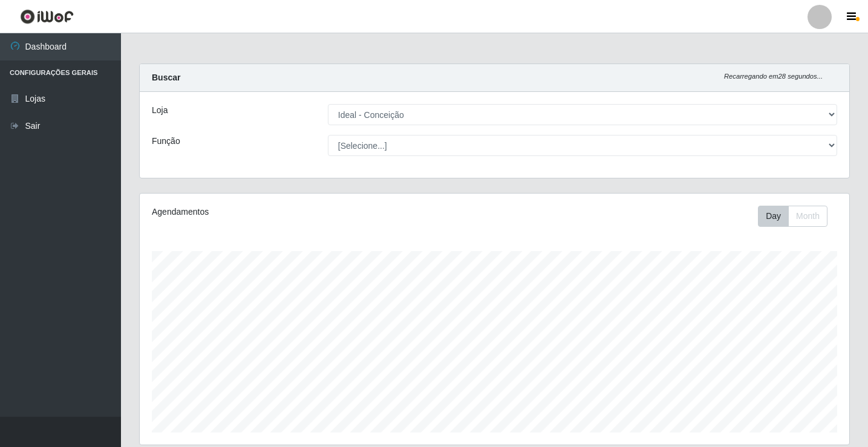 This screenshot has width=868, height=447. Describe the element at coordinates (166, 77) in the screenshot. I see `strong: Buscar` at that location.